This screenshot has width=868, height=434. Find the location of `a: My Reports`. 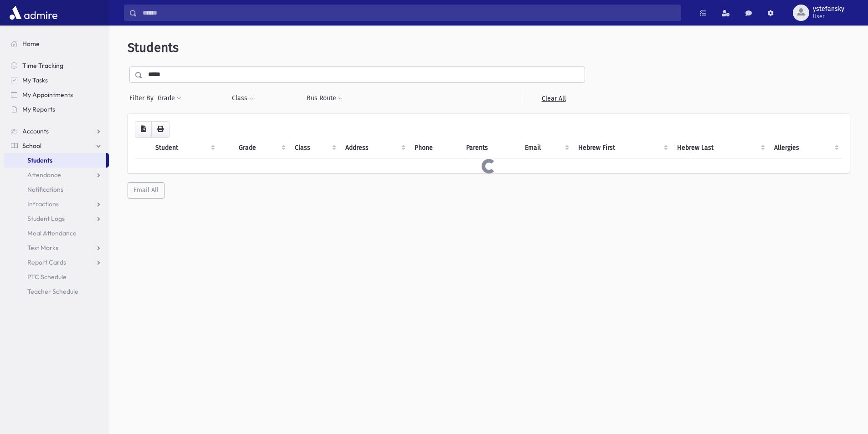

a: My Reports is located at coordinates (56, 110).